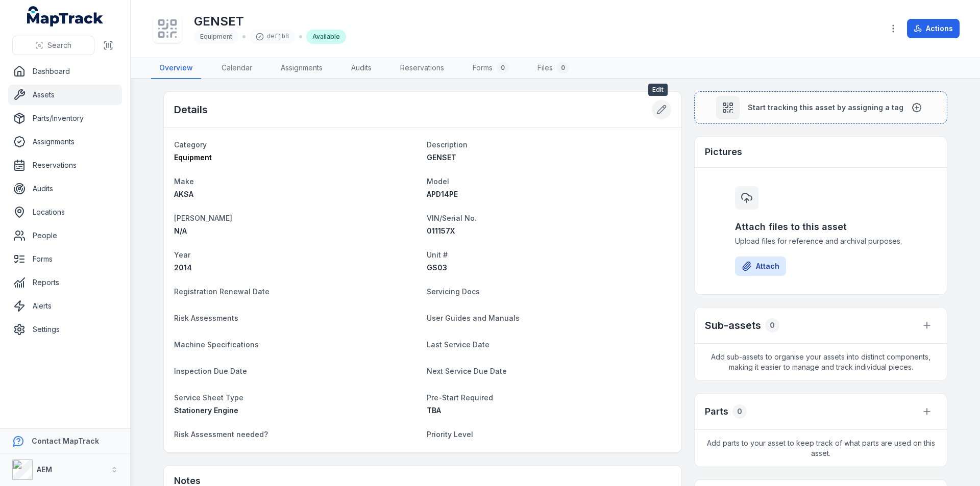 The height and width of the screenshot is (486, 980). What do you see at coordinates (180, 230) in the screenshot?
I see `span: N/A` at bounding box center [180, 230].